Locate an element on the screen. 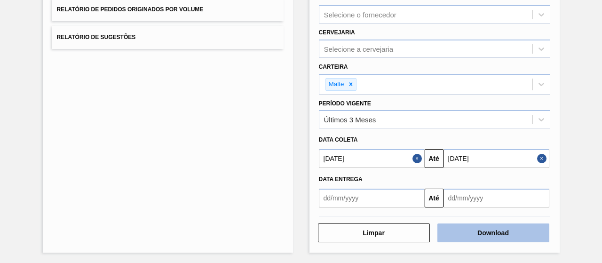 This screenshot has height=263, width=602. span: Data entrega is located at coordinates (340, 179).